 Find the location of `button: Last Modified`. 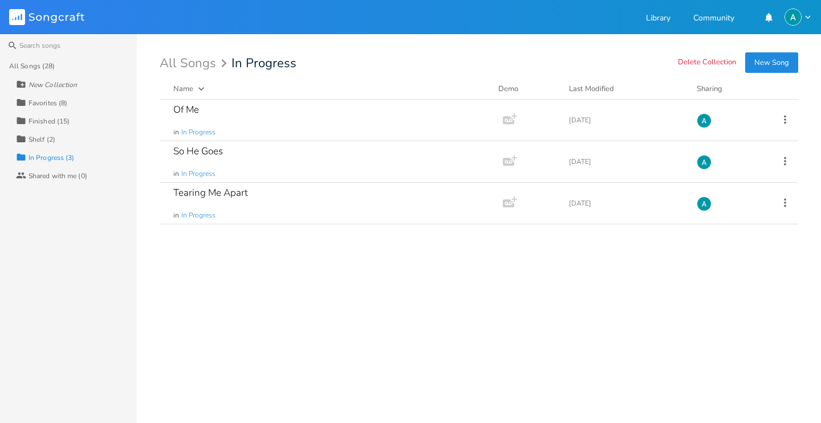

button: Last Modified is located at coordinates (626, 89).